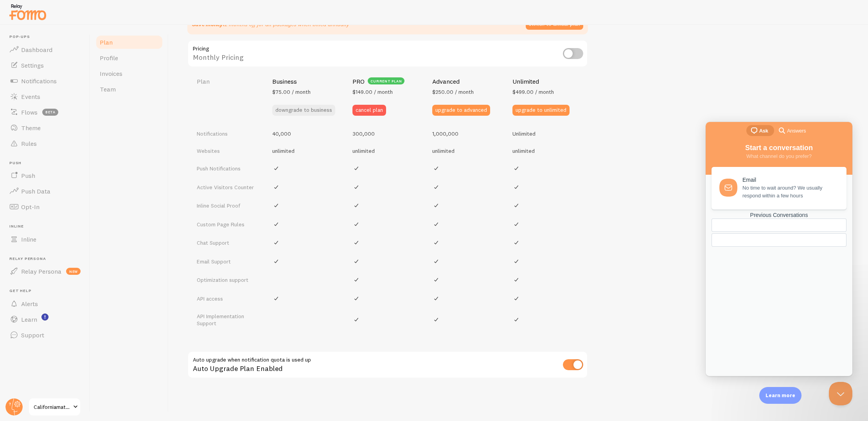 The height and width of the screenshot is (421, 868). Describe the element at coordinates (47, 36) in the screenshot. I see `span: Pop-ups` at that location.